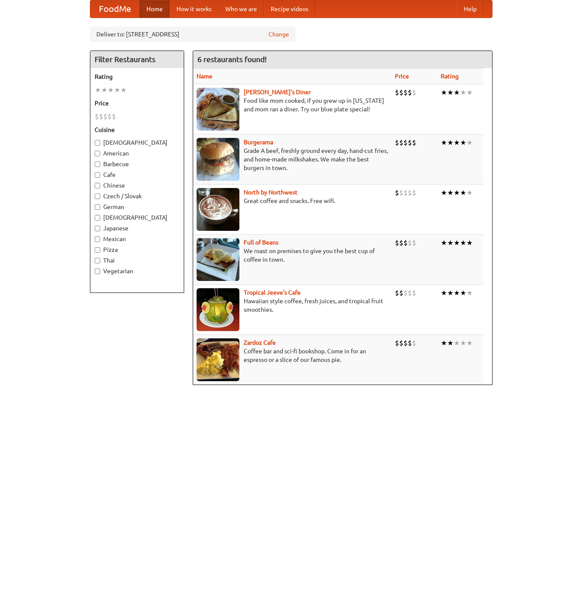 This screenshot has width=582, height=606. What do you see at coordinates (137, 271) in the screenshot?
I see `label: Vegetarian` at bounding box center [137, 271].